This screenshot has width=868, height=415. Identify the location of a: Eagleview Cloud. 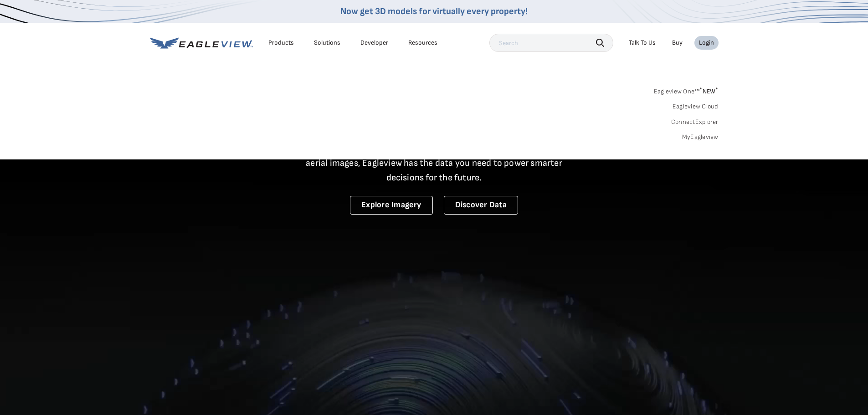
(695, 106).